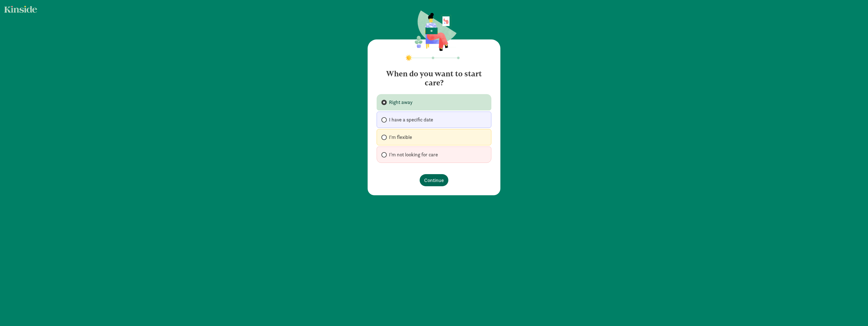 The image size is (868, 326). I want to click on button: Continue, so click(434, 180).